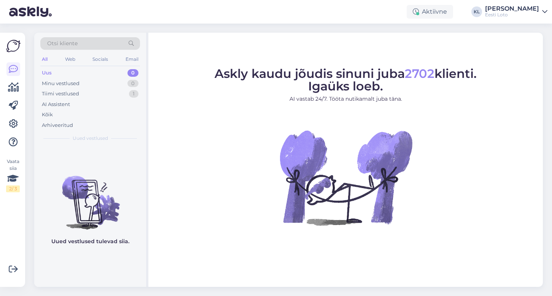  Describe the element at coordinates (346, 178) in the screenshot. I see `img: No Chat active` at that location.